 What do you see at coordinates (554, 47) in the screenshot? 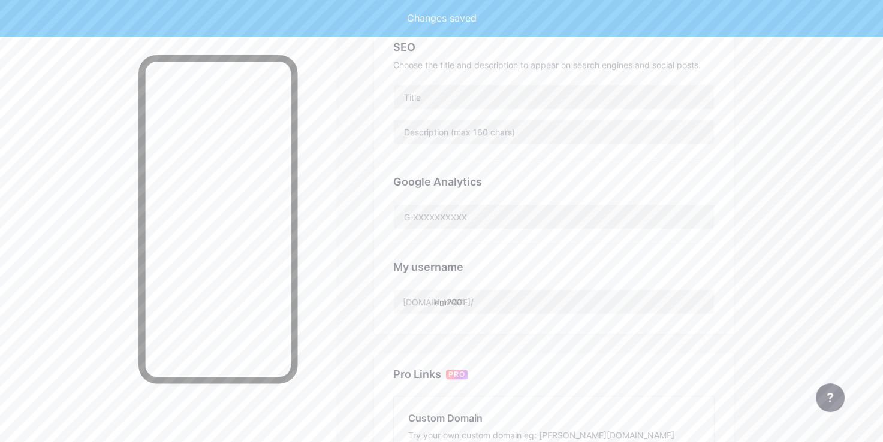
I see `div: SEO` at bounding box center [554, 47].